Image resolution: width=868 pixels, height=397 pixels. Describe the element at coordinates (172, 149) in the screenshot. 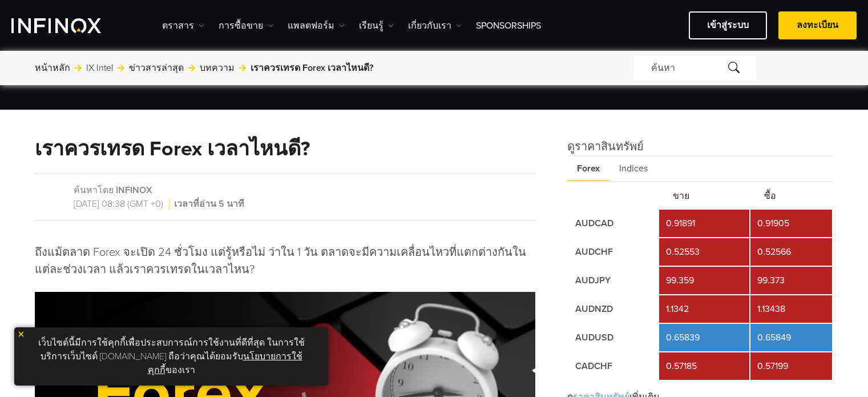

I see `h1: เราควรเทรด Forex เวลาไหนดี?` at that location.